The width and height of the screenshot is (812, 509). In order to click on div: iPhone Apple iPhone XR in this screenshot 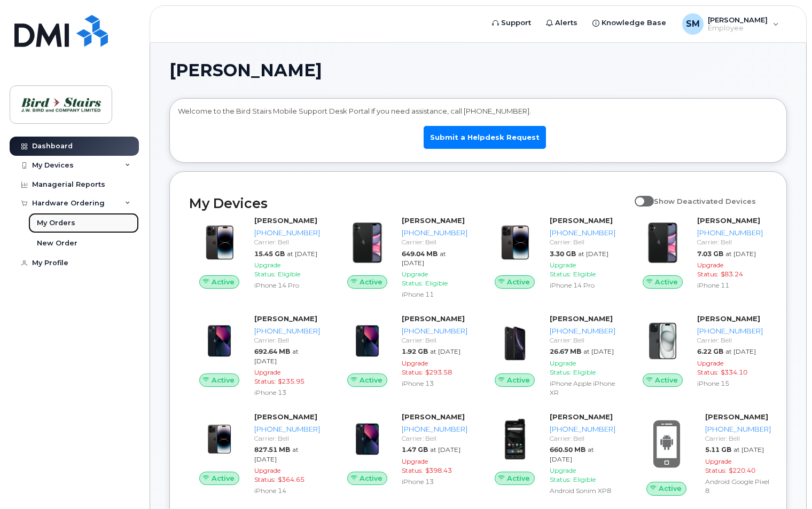, I will do `click(583, 388)`.